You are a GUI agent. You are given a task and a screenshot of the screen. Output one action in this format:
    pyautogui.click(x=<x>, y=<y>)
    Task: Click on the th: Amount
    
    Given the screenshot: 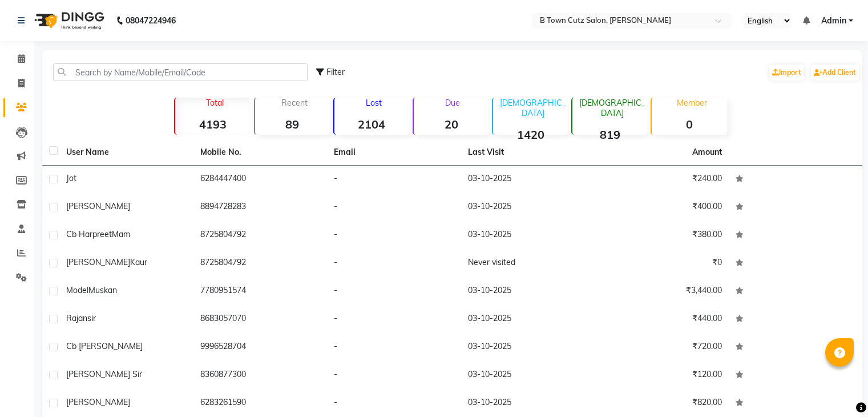 What is the action you would take?
    pyautogui.click(x=707, y=152)
    